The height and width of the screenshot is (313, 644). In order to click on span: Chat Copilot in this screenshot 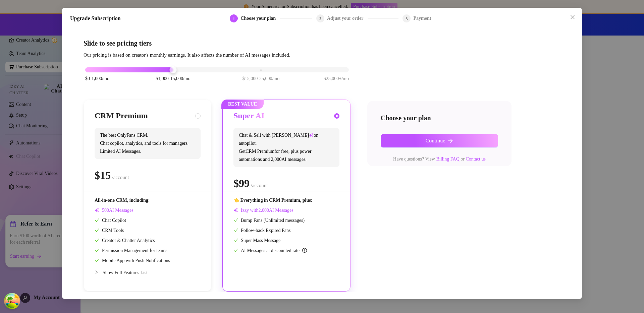, I will do `click(110, 221)`.